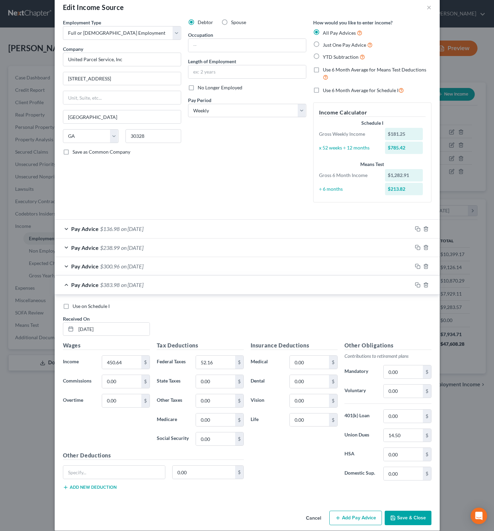  I want to click on h5: Insurance Deductions, so click(294, 345).